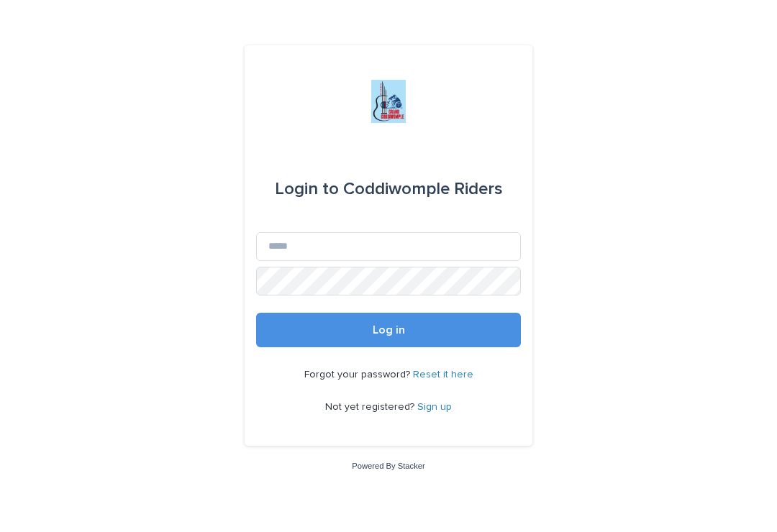 The width and height of the screenshot is (777, 532). What do you see at coordinates (443, 375) in the screenshot?
I see `a: Reset it here` at bounding box center [443, 375].